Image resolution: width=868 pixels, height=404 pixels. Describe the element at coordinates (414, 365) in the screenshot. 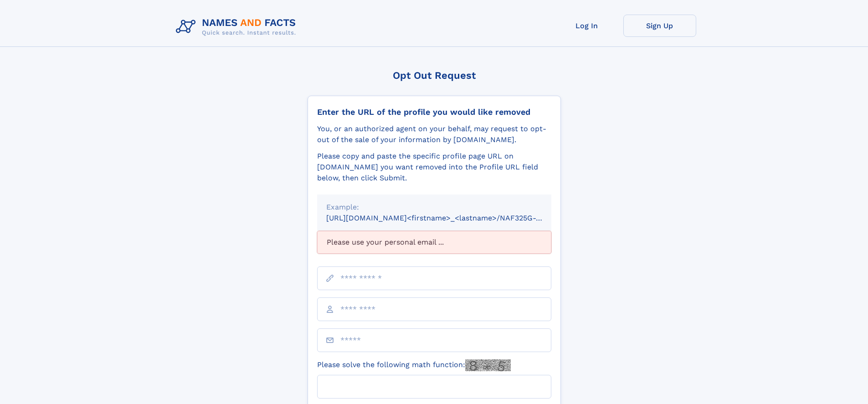

I see `label: Please solve the following math function:` at that location.